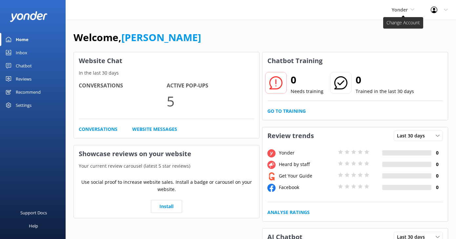  I want to click on p: In the last 30 days, so click(166, 73).